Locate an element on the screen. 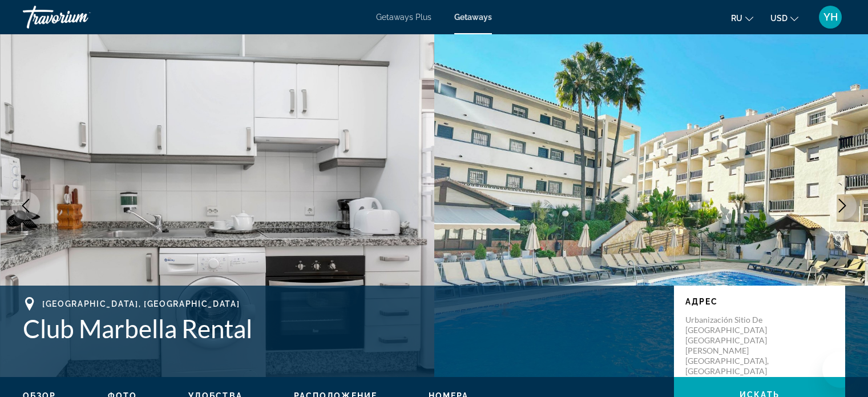 The image size is (868, 397). button: Next image is located at coordinates (843, 205).